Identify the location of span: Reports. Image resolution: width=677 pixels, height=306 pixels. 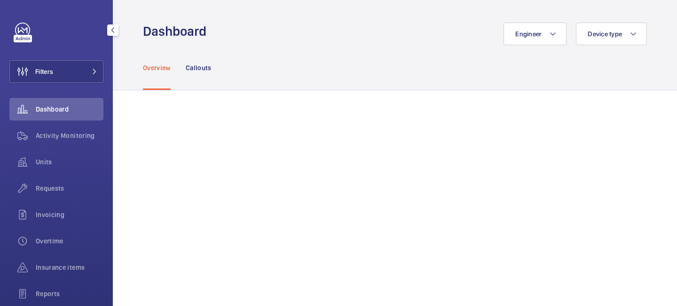
(70, 293).